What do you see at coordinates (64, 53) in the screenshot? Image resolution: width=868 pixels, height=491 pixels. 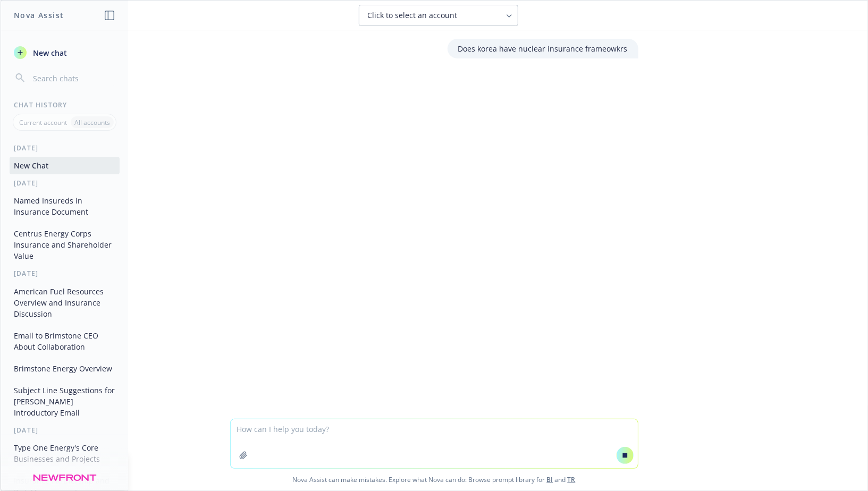 I see `button: New chat` at bounding box center [64, 53].